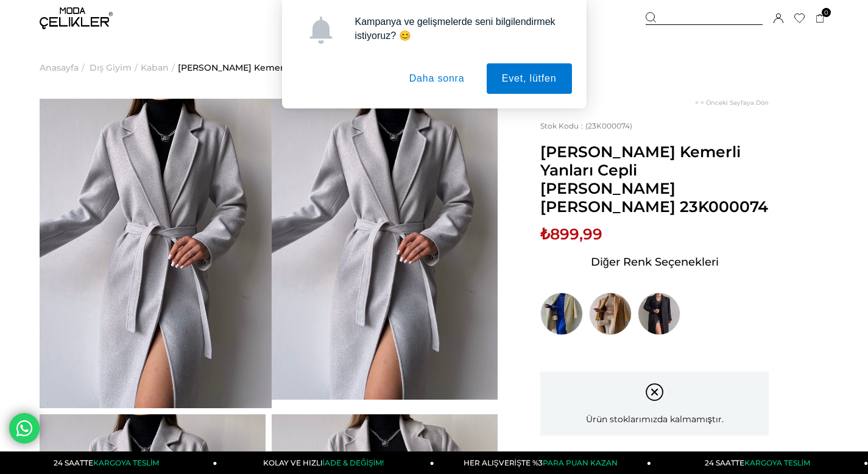 This screenshot has height=474, width=868. Describe the element at coordinates (660, 314) in the screenshot. I see `img: Uzun Beli Kemerli Yanları Cepli Edwin Kadın Siyah Kaşe Kaban 23K000074` at that location.